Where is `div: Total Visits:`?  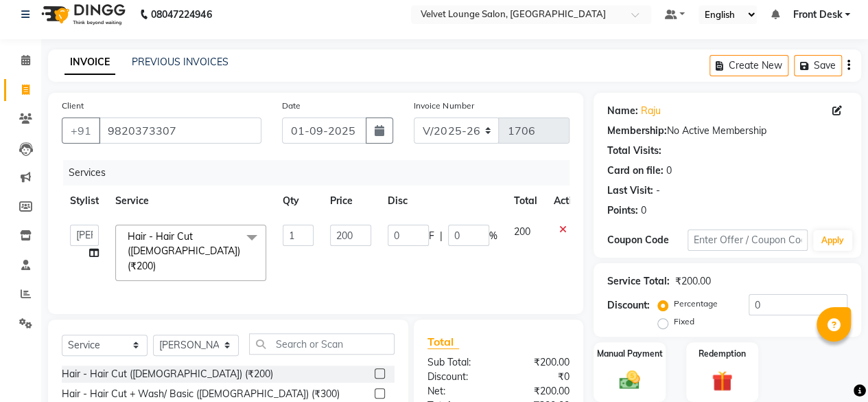 div: Total Visits: is located at coordinates (634, 151).